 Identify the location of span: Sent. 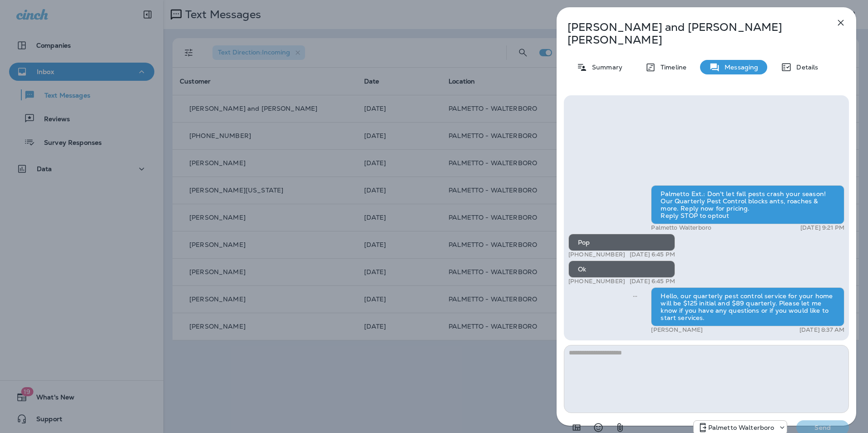
(635, 295).